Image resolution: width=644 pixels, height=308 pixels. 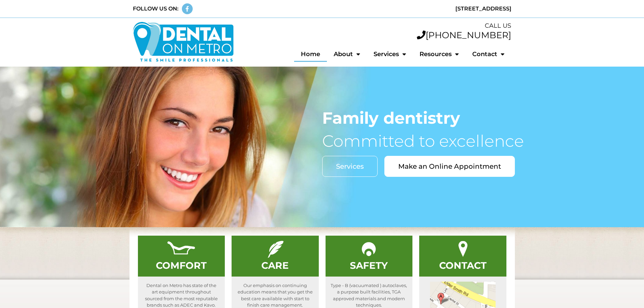 What do you see at coordinates (369, 266) in the screenshot?
I see `a: SAFETY` at bounding box center [369, 266].